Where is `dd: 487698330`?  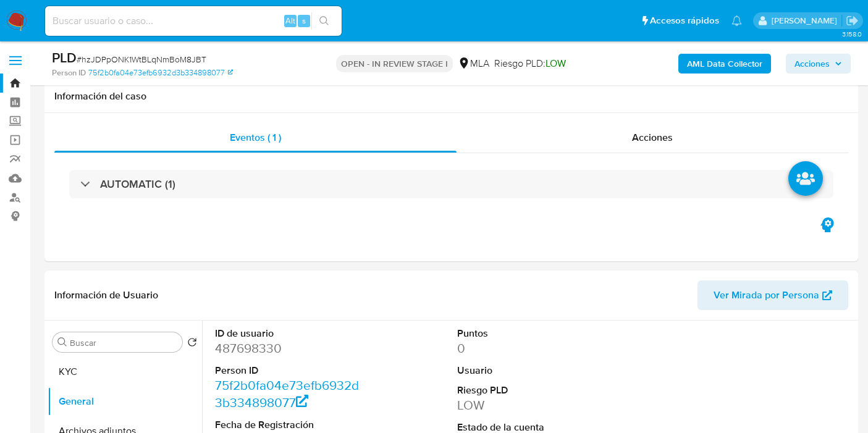 dd: 487698330 is located at coordinates (289, 349).